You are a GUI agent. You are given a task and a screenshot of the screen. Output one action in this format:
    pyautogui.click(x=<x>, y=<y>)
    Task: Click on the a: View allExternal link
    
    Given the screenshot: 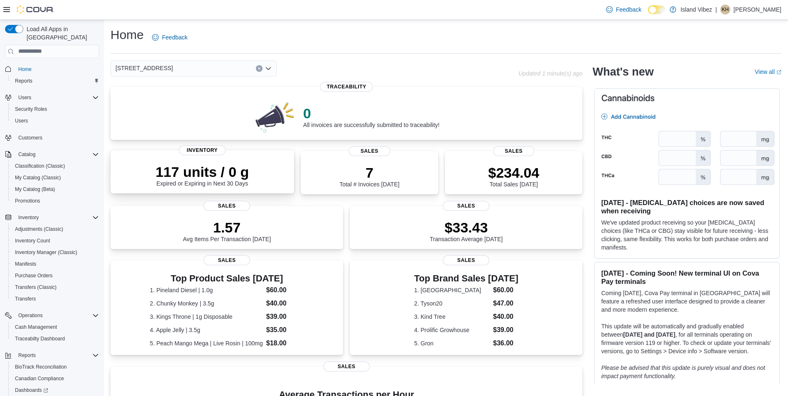 What is the action you would take?
    pyautogui.click(x=768, y=72)
    